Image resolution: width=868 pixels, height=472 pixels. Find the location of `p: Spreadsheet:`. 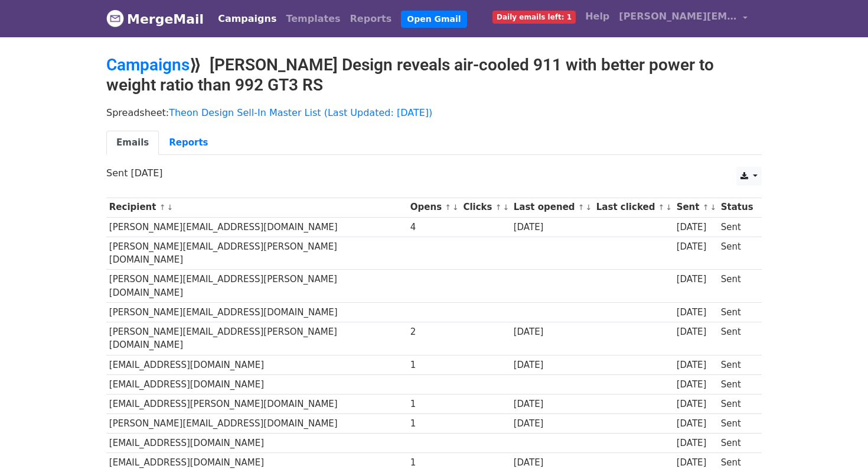

p: Spreadsheet: is located at coordinates (434, 112).